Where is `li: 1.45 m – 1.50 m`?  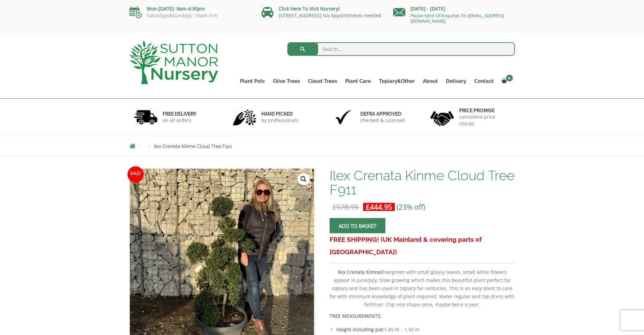
li: 1.45 m – 1.50 m is located at coordinates (425, 330).